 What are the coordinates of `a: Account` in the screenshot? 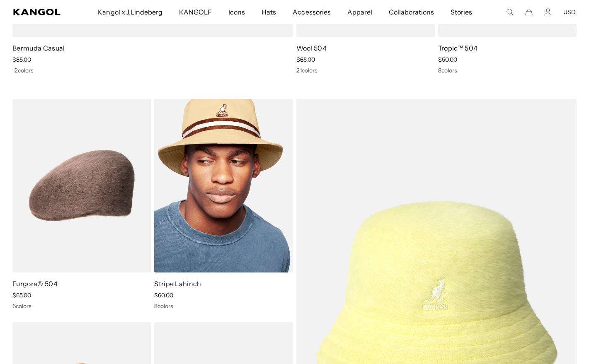 It's located at (548, 12).